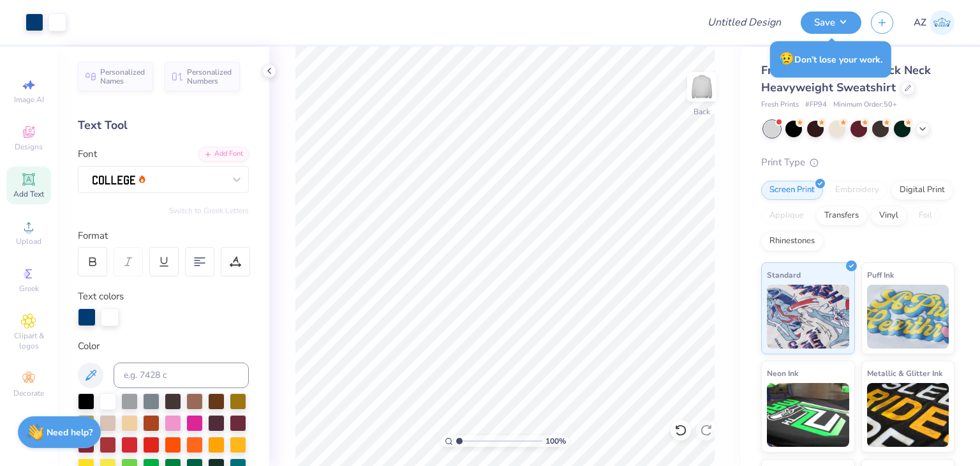  I want to click on div: Back, so click(702, 112).